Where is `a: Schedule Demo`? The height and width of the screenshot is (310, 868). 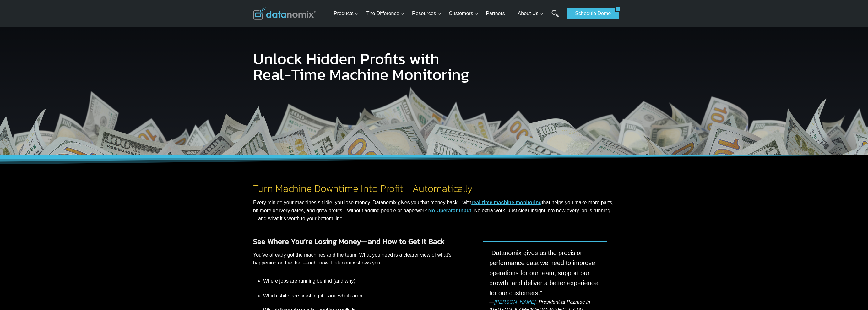
a: Schedule Demo is located at coordinates (591, 14).